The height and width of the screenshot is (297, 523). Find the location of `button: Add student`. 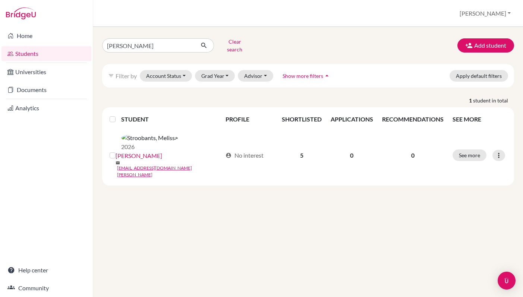

button: Add student is located at coordinates (485, 45).